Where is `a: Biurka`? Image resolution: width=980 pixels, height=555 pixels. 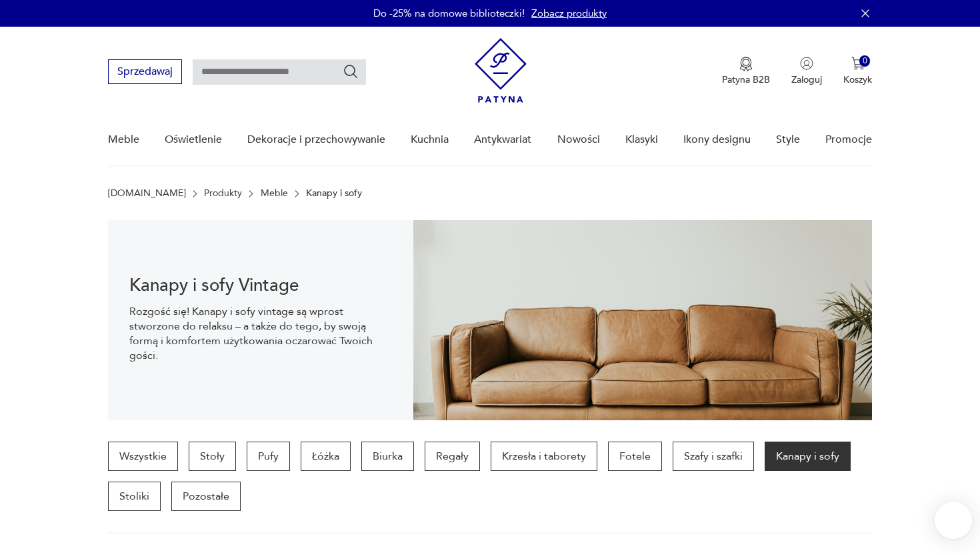 a: Biurka is located at coordinates (387, 456).